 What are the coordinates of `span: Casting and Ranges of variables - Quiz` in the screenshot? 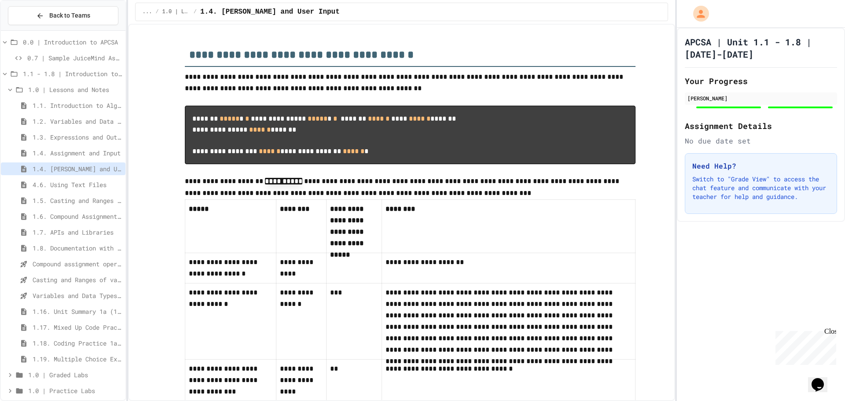 It's located at (77, 279).